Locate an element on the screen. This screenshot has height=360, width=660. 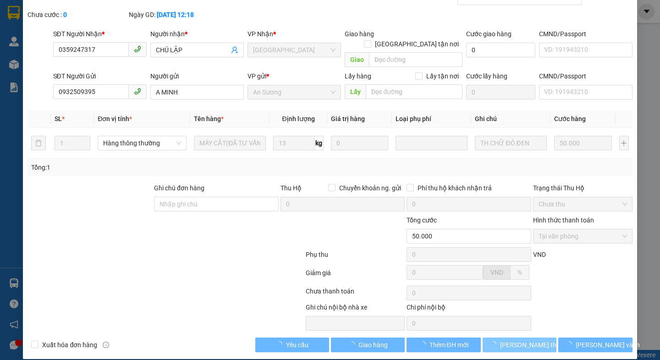
span: Hòa Đông is located at coordinates (294, 50).